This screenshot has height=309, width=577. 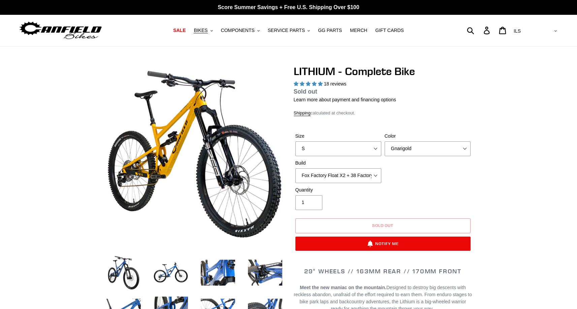 What do you see at coordinates (335, 84) in the screenshot?
I see `span: 18 reviews` at bounding box center [335, 84].